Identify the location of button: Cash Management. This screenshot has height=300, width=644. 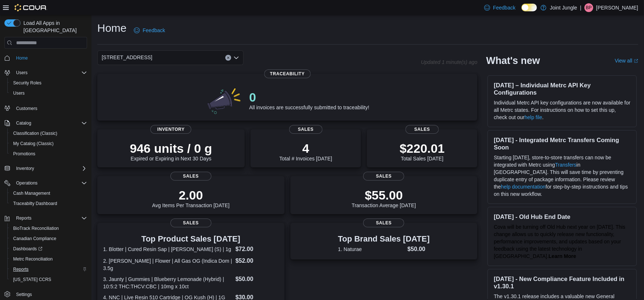
(48, 193).